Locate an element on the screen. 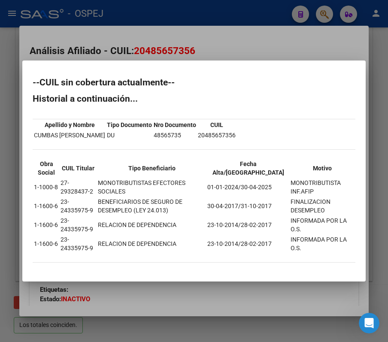  h2: --CUIL sin cobertura actualmente-- is located at coordinates (194, 83).